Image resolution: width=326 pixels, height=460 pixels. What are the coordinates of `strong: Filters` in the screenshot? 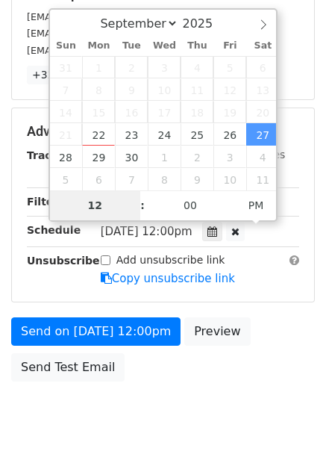 It's located at (46, 202).